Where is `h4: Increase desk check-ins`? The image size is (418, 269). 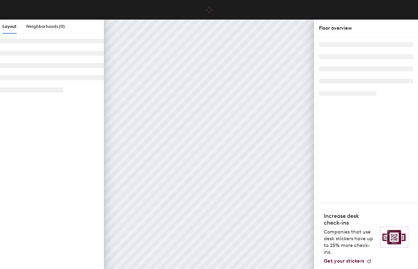
h4: Increase desk check-ins is located at coordinates (350, 219).